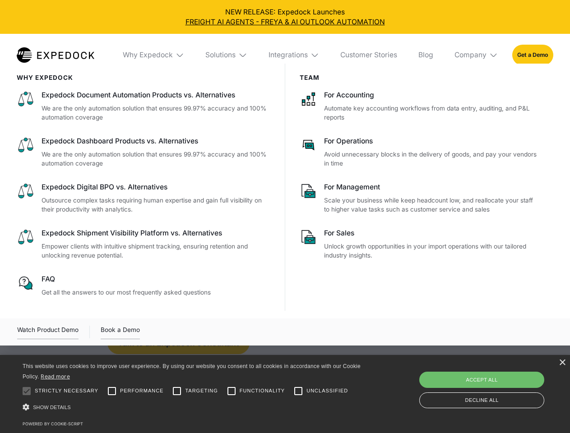 This screenshot has height=433, width=570. I want to click on p: Avoid unnecessary blocks in the delivery of goods, and pay your vendors in time, so click(432, 159).